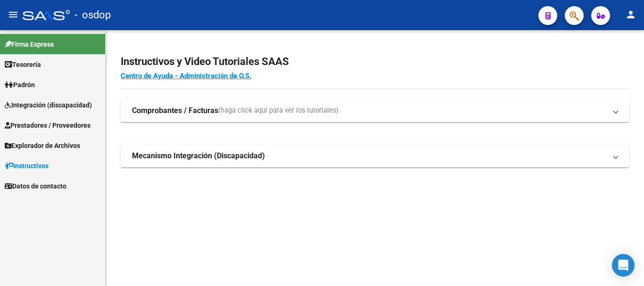 The height and width of the screenshot is (286, 644). Describe the element at coordinates (175, 111) in the screenshot. I see `strong: Comprobantes / Facturas` at that location.